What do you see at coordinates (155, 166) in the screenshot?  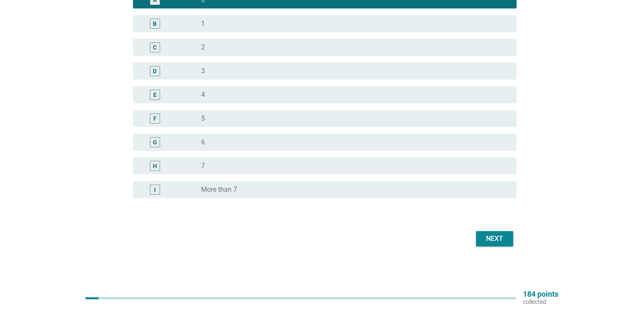 I see `div: H` at bounding box center [155, 166].